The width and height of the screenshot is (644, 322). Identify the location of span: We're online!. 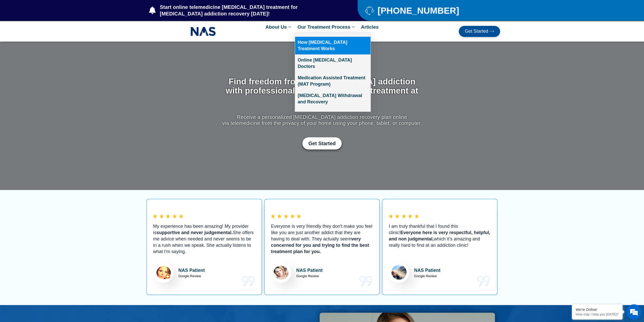
(50, 89).